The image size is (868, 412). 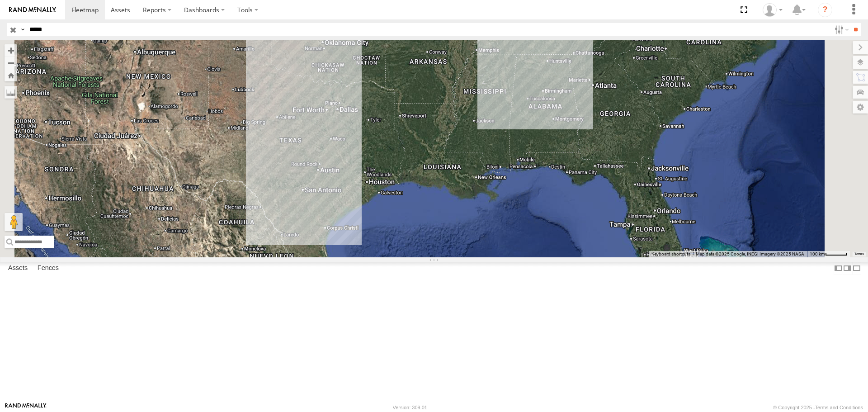 I want to click on div: © Copyright 2025 -, so click(x=818, y=407).